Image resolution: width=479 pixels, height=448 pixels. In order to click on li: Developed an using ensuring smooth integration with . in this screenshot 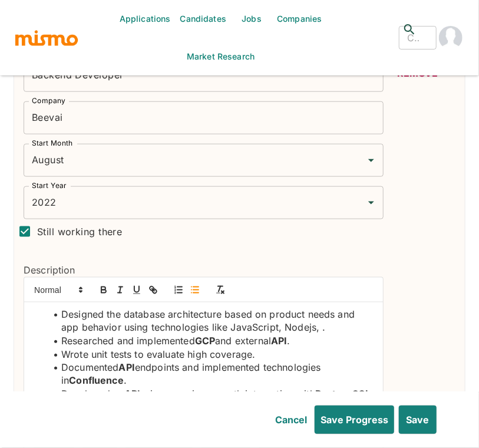, I will do `click(210, 394)`.